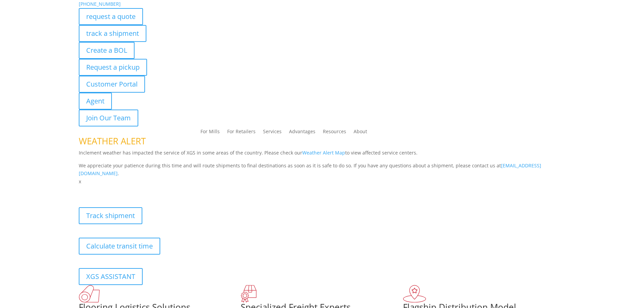 The image size is (644, 308). I want to click on a: Calculate transit time, so click(119, 246).